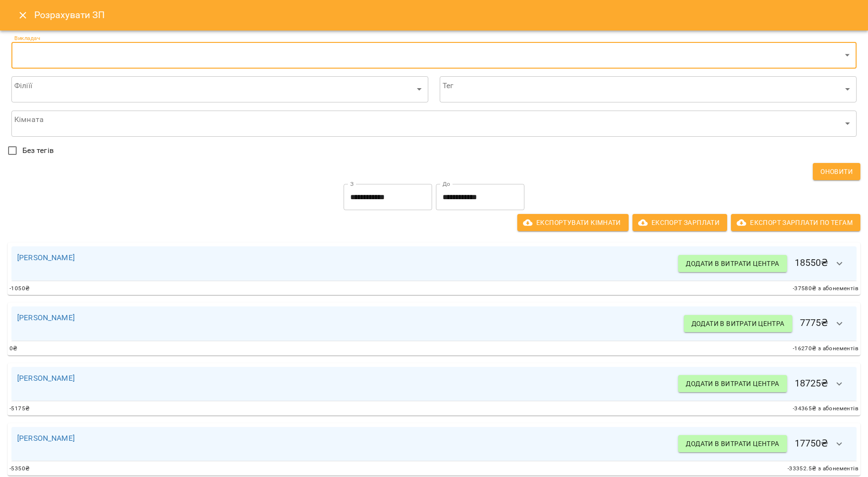  What do you see at coordinates (20, 289) in the screenshot?
I see `span: -1050 ₴` at bounding box center [20, 289].